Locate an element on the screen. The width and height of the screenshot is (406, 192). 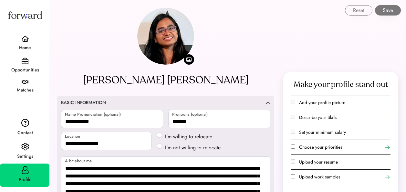
img: Forward logo is located at coordinates (25, 15).